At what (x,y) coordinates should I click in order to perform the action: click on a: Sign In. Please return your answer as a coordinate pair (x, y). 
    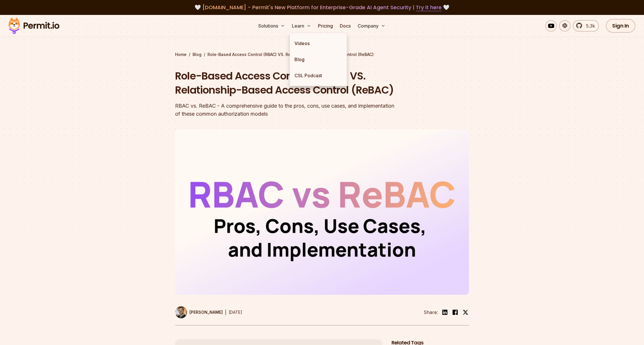
    Looking at the image, I should click on (620, 26).